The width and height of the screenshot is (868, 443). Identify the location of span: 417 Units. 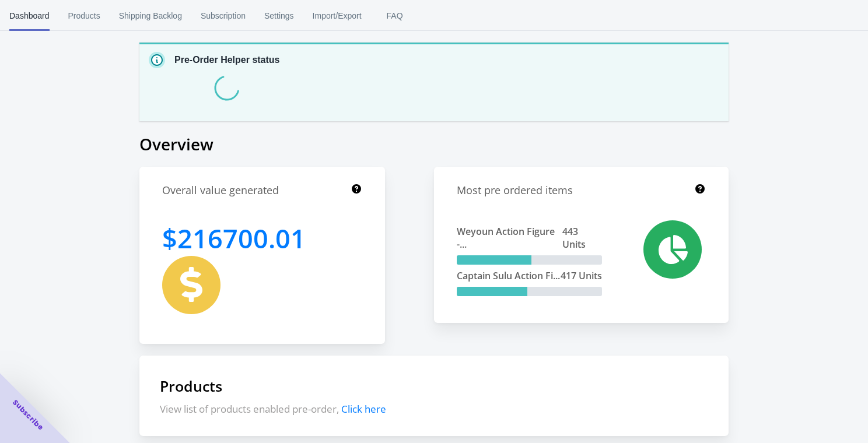
(581, 276).